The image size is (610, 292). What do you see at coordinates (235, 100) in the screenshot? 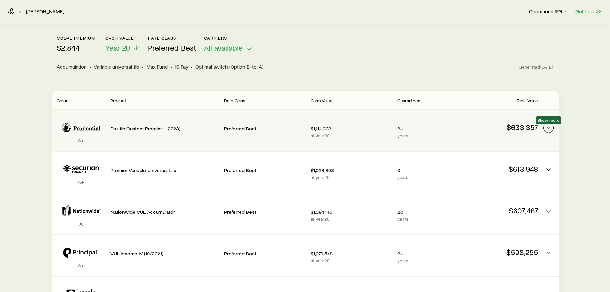
I see `span: Rate Class` at bounding box center [235, 100].